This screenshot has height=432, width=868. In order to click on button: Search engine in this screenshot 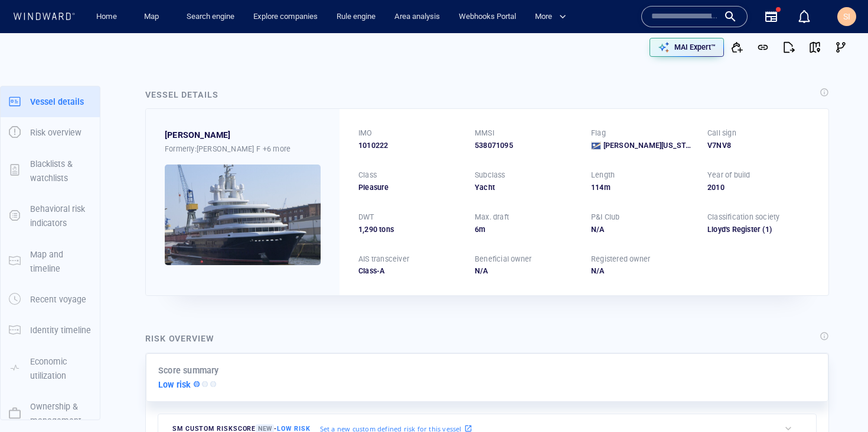, I will do `click(210, 16)`.